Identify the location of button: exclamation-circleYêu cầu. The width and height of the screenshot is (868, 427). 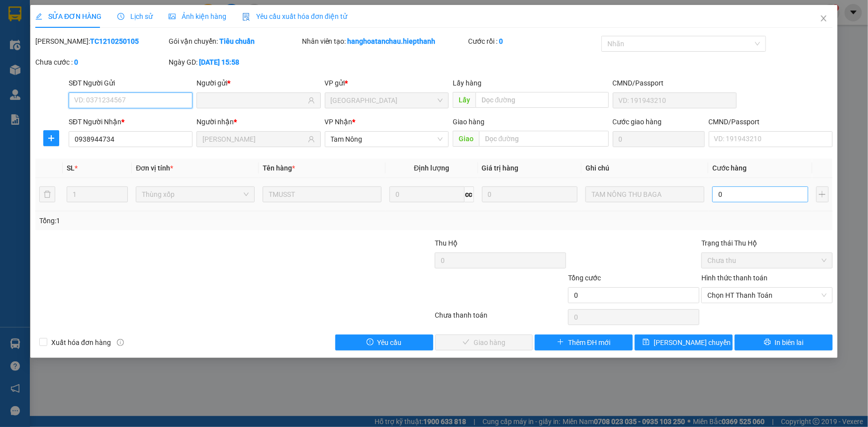
(384, 342).